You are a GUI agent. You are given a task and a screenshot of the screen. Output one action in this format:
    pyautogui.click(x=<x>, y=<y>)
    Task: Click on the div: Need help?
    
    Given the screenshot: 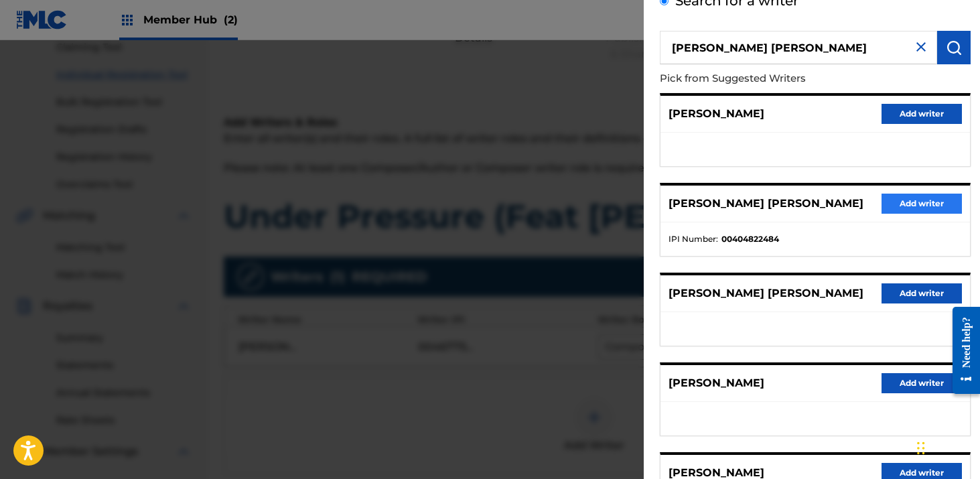 What is the action you would take?
    pyautogui.click(x=23, y=45)
    